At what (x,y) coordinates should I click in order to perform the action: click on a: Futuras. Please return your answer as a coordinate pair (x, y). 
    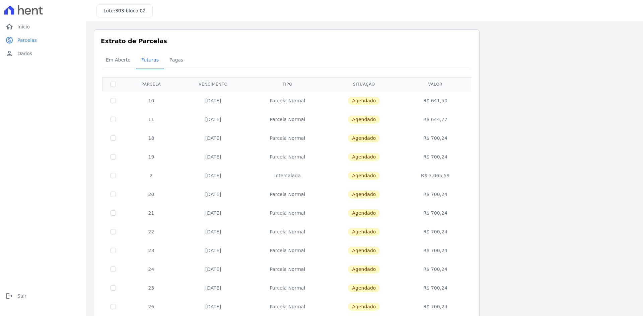
    Looking at the image, I should click on (150, 61).